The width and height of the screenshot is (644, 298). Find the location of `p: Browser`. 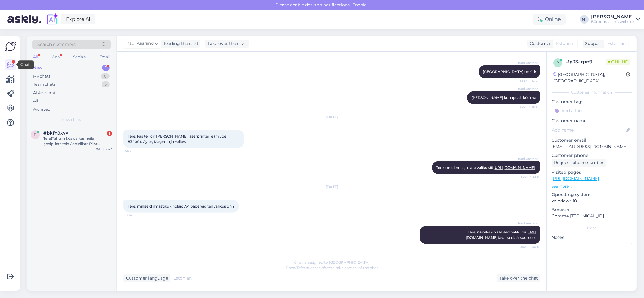

p: Browser is located at coordinates (592, 210).